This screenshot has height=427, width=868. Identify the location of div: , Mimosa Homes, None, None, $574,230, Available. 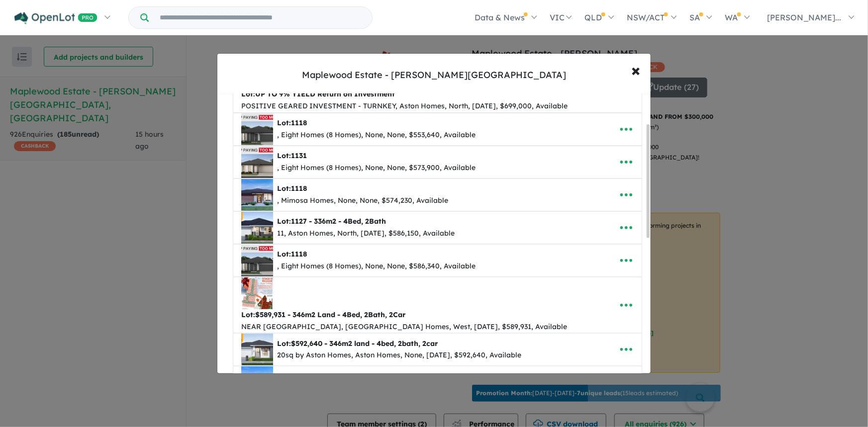
(362, 201).